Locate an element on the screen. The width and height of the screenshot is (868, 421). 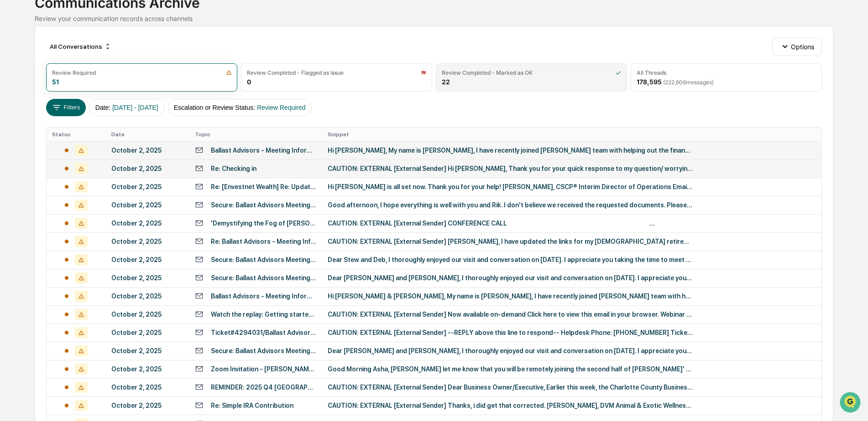
img: 1746055101610-c473b297-6a78-478c-a979-82029cc54cd1 is located at coordinates (17, 78).